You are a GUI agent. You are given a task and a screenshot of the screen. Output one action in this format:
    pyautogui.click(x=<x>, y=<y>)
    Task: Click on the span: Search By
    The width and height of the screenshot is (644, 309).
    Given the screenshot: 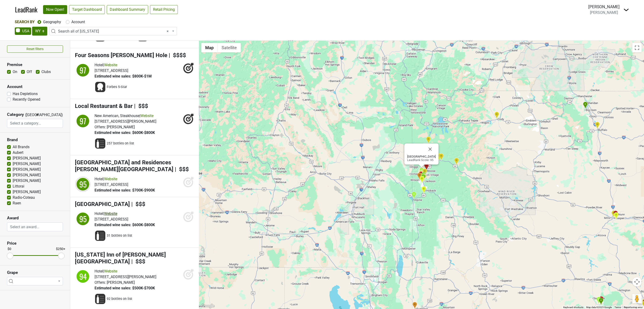 What is the action you would take?
    pyautogui.click(x=25, y=22)
    